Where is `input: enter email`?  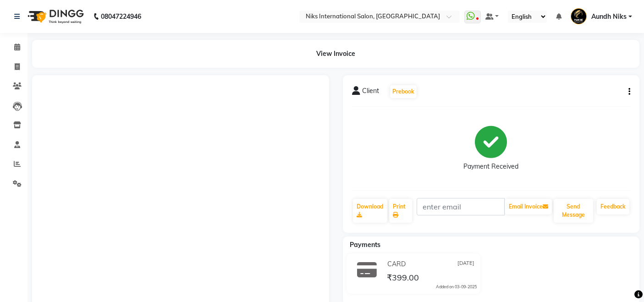
input: enter email is located at coordinates (461, 207).